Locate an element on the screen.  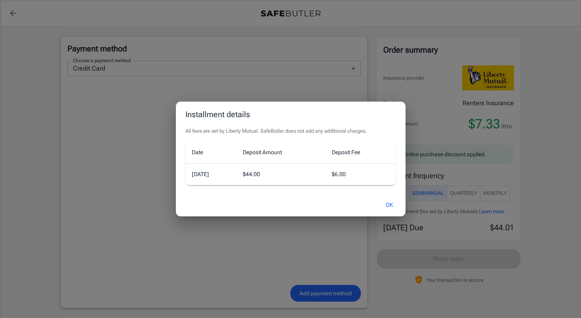
td: $ 6.00 is located at coordinates (361, 174).